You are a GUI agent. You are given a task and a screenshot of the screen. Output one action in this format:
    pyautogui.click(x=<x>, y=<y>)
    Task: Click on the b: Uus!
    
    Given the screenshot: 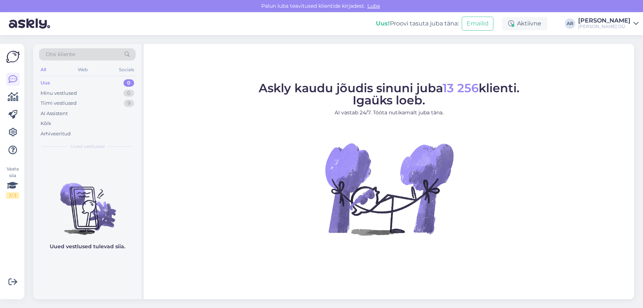 What is the action you would take?
    pyautogui.click(x=383, y=23)
    